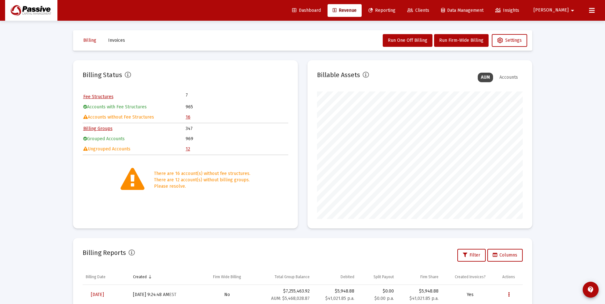 The image size is (605, 304). I want to click on button: Billing, so click(90, 40).